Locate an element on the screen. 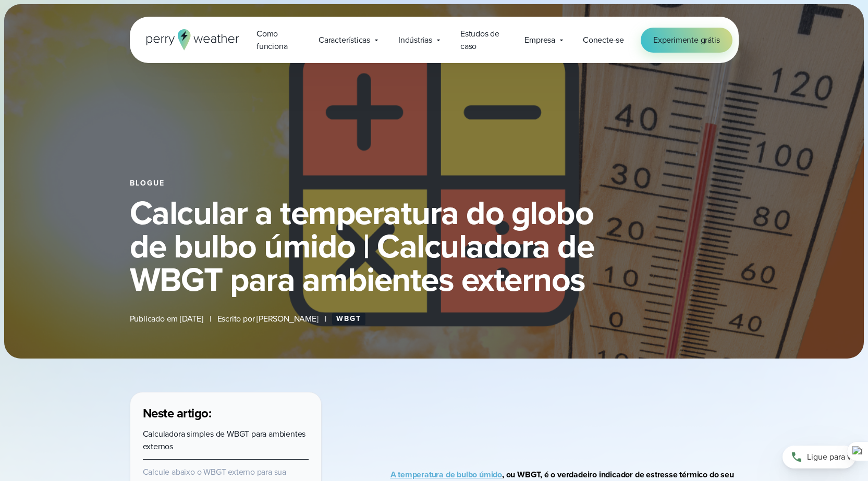 The width and height of the screenshot is (868, 481). font: Indústrias is located at coordinates (415, 40).